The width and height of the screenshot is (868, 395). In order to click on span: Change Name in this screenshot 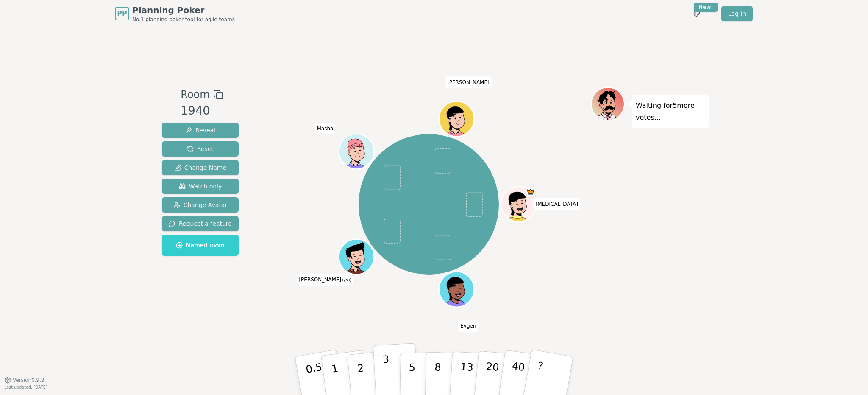, I will do `click(200, 168)`.